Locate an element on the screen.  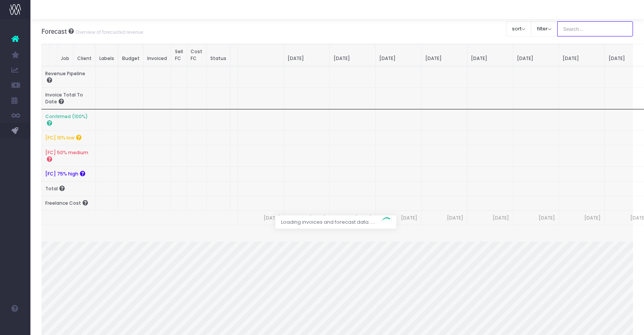
span: Forecast is located at coordinates (54, 32).